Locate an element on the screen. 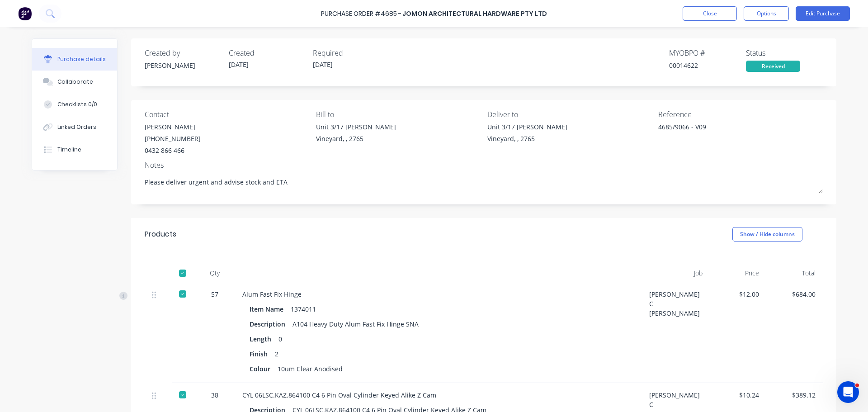 This screenshot has height=412, width=868. div: Item Name is located at coordinates (270, 309).